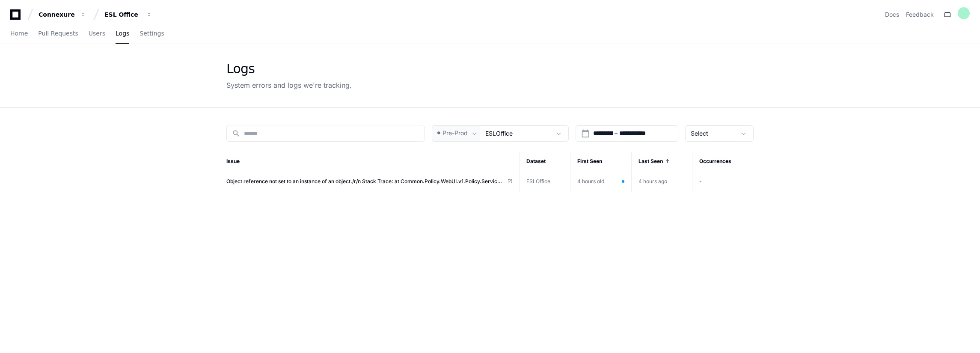  What do you see at coordinates (236, 134) in the screenshot?
I see `mat-icon: search` at bounding box center [236, 134].